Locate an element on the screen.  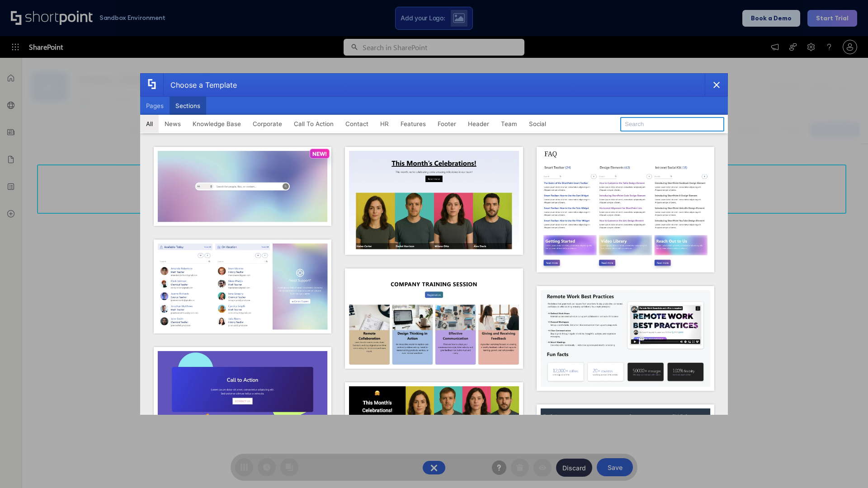
button: Footer is located at coordinates (447, 124).